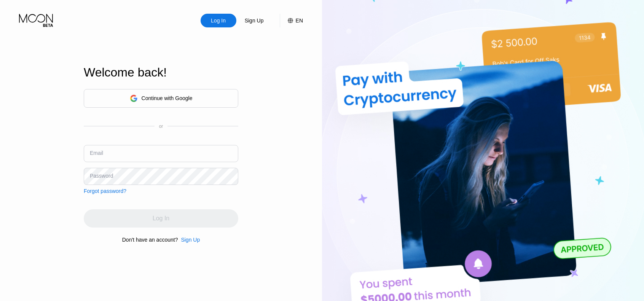 Image resolution: width=644 pixels, height=301 pixels. I want to click on div: Log In, so click(218, 21).